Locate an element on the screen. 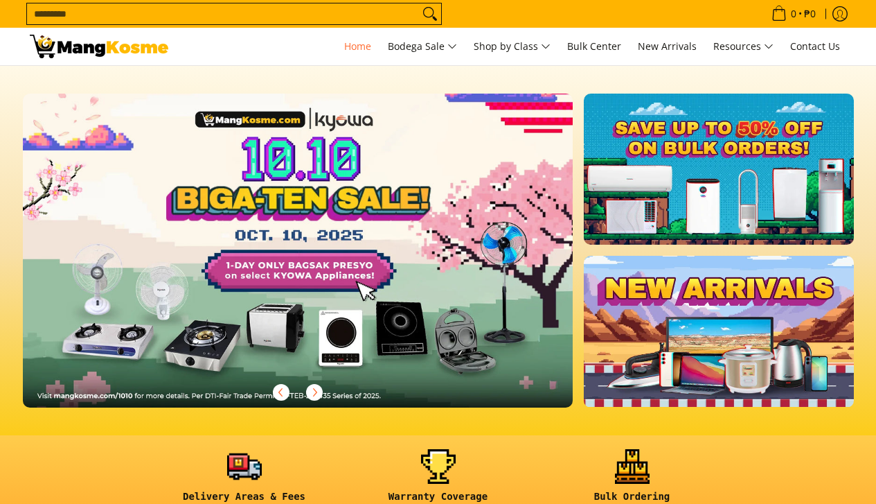 This screenshot has width=876, height=504. span: Bodega Sale is located at coordinates (423, 46).